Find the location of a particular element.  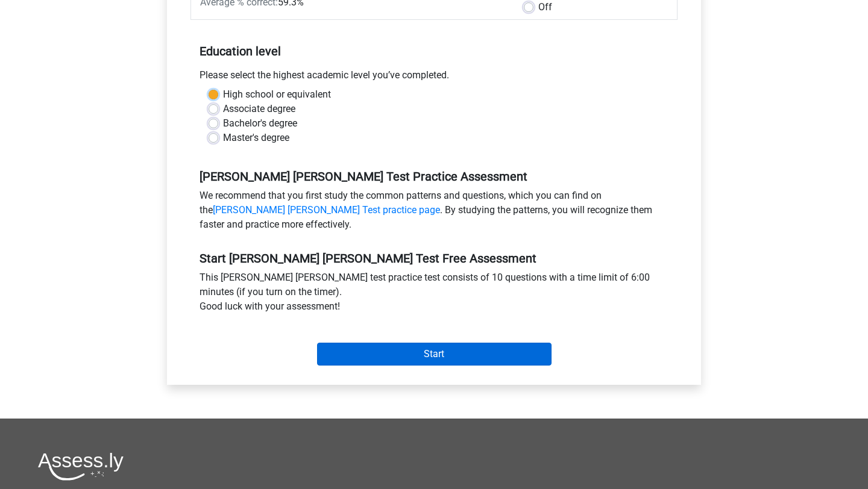

div: We recommend that you first study the common patterns and questions, which you can find on the . ... is located at coordinates (434, 212).